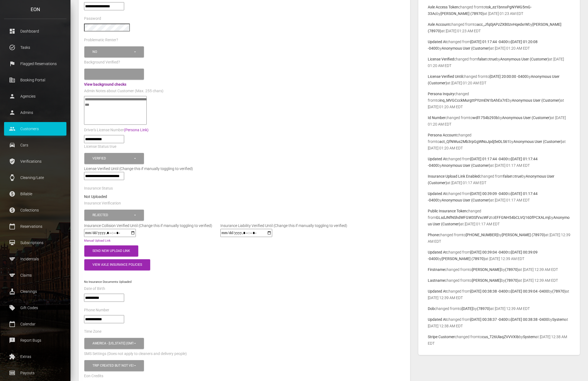 The height and width of the screenshot is (381, 588). Describe the element at coordinates (136, 130) in the screenshot. I see `a: (Persona Link)` at that location.